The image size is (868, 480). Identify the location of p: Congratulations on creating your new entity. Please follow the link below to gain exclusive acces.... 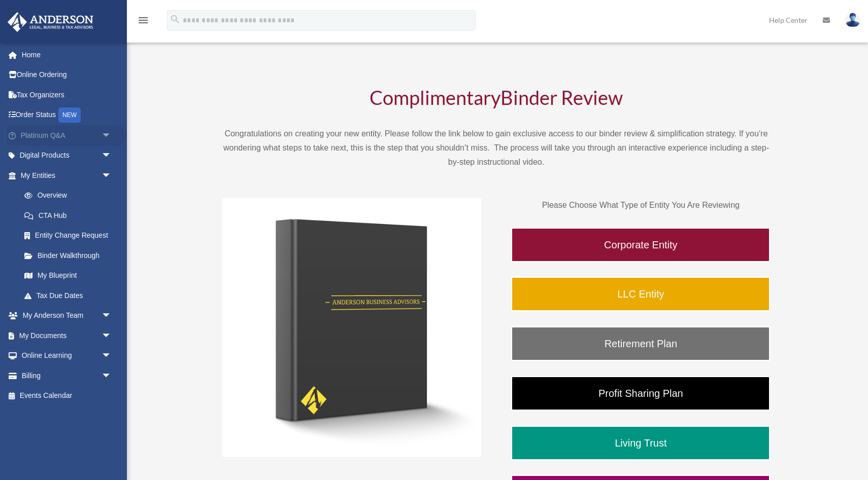
(496, 148).